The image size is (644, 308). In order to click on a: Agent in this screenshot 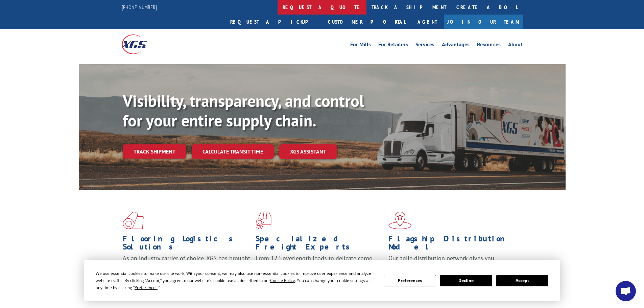, I will do `click(427, 22)`.